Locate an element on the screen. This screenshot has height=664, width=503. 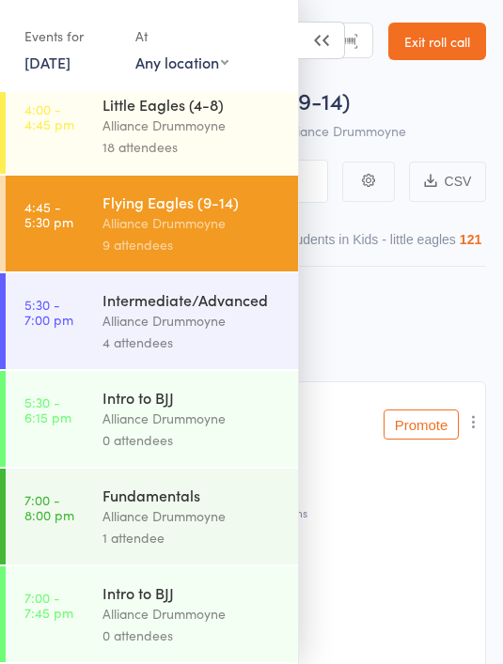
a: 4:00 -4:45 pmLittle Eagles (4-8)Alliance Drummoyne18 attendees is located at coordinates (151, 126).